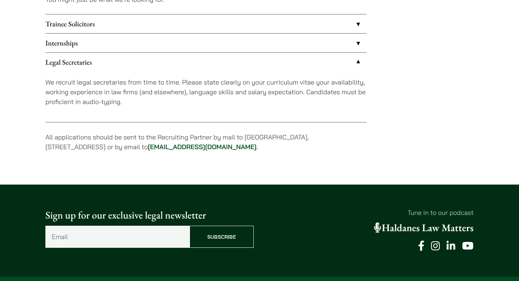 The image size is (519, 281). I want to click on a: Legal Secretaries, so click(206, 62).